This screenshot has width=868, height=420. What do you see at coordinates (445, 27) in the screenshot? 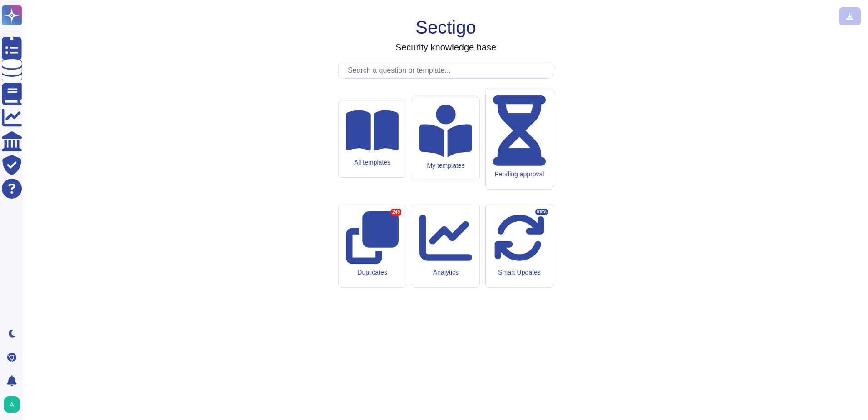
I see `h1: Sectigo` at bounding box center [445, 27].